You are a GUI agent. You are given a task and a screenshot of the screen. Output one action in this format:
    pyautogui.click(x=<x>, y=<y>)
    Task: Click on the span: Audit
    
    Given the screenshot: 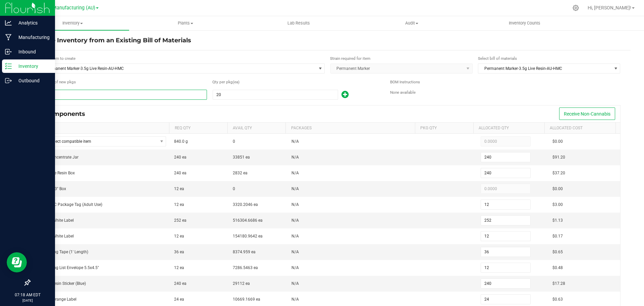 What is the action you would take?
    pyautogui.click(x=411, y=23)
    